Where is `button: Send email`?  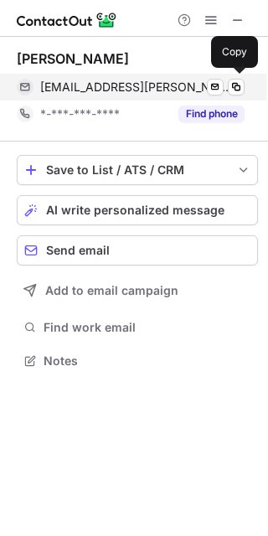 button: Send email is located at coordinates (137, 250).